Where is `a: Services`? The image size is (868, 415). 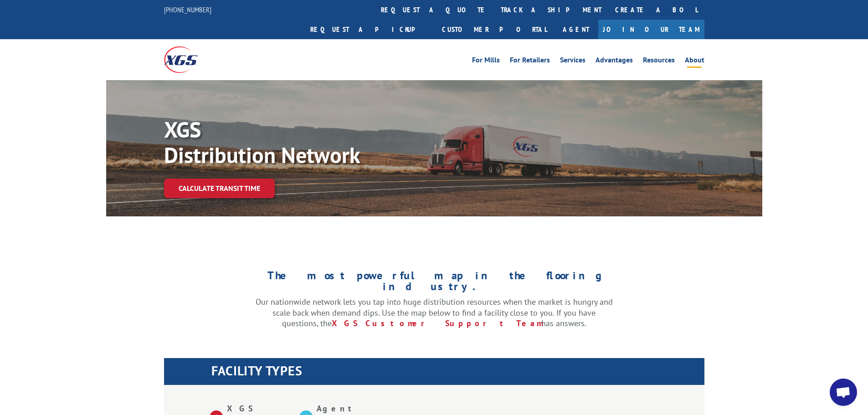
a: Services is located at coordinates (573, 61).